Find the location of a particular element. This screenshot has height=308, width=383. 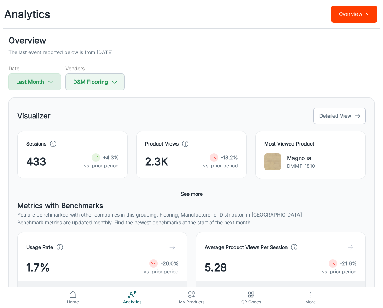

span: 2.3K is located at coordinates (156, 162).